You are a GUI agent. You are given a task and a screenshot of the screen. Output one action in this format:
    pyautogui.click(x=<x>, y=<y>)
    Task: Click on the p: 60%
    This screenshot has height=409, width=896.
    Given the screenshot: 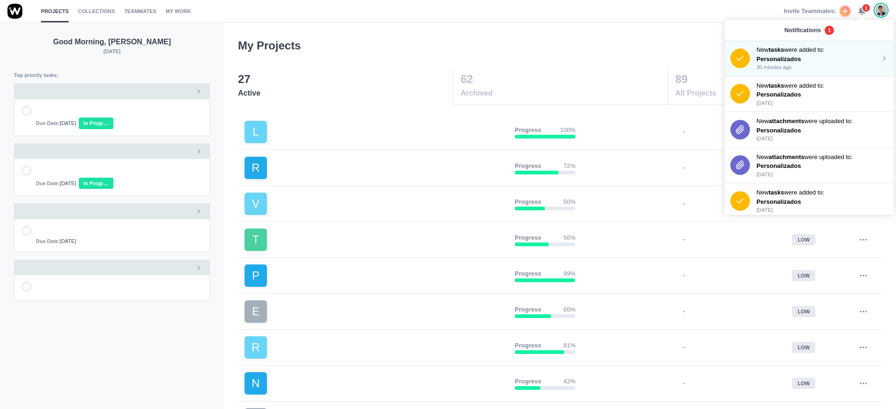 What is the action you would take?
    pyautogui.click(x=570, y=310)
    